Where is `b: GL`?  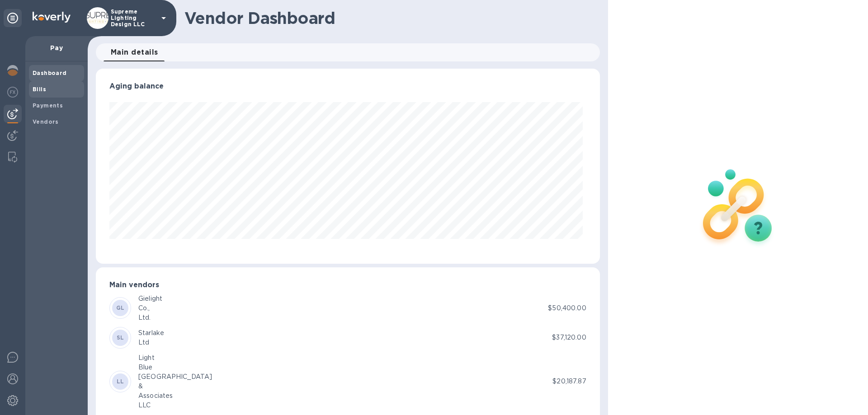
b: GL is located at coordinates (120, 308).